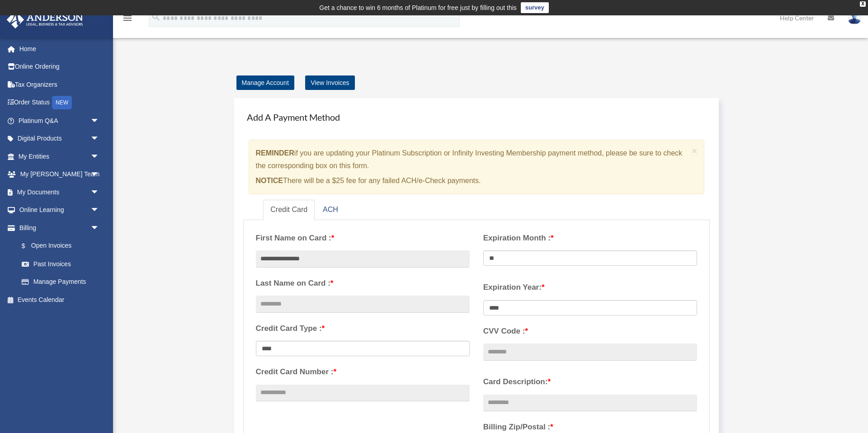 This screenshot has width=868, height=433. Describe the element at coordinates (61, 282) in the screenshot. I see `a: Manage Payments` at that location.